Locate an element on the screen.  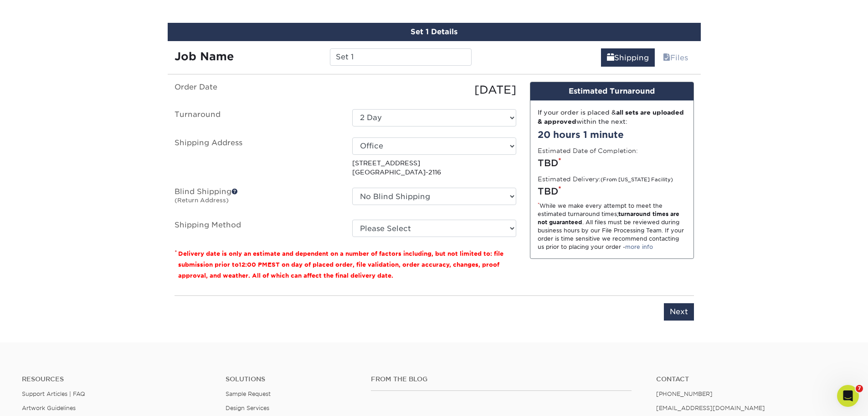
h4: Solutions is located at coordinates (291, 379).